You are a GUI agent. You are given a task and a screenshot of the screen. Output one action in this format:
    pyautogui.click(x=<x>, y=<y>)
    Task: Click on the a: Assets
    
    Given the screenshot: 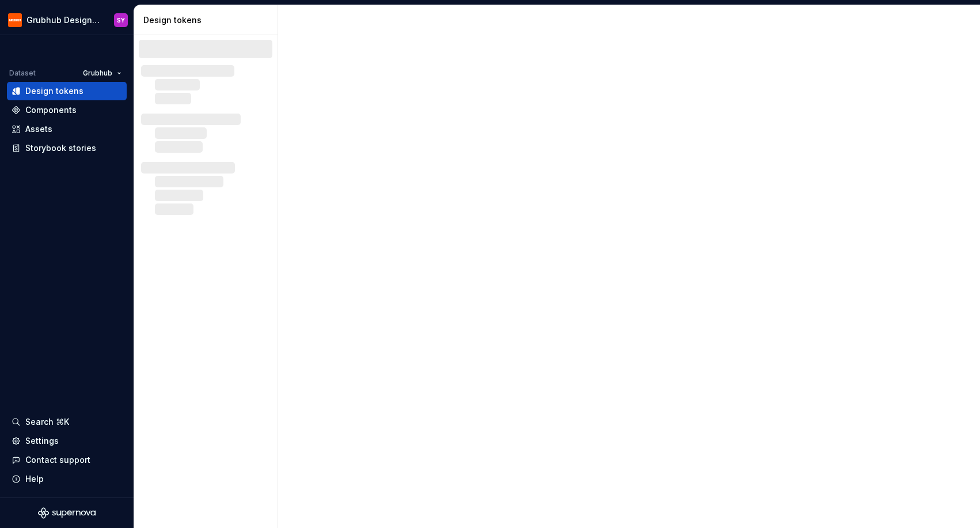 What is the action you would take?
    pyautogui.click(x=67, y=129)
    